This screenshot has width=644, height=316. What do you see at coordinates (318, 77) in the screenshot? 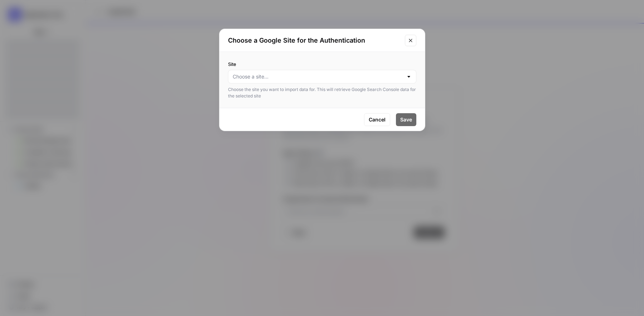
I see `input: Choose a site...` at bounding box center [318, 77].